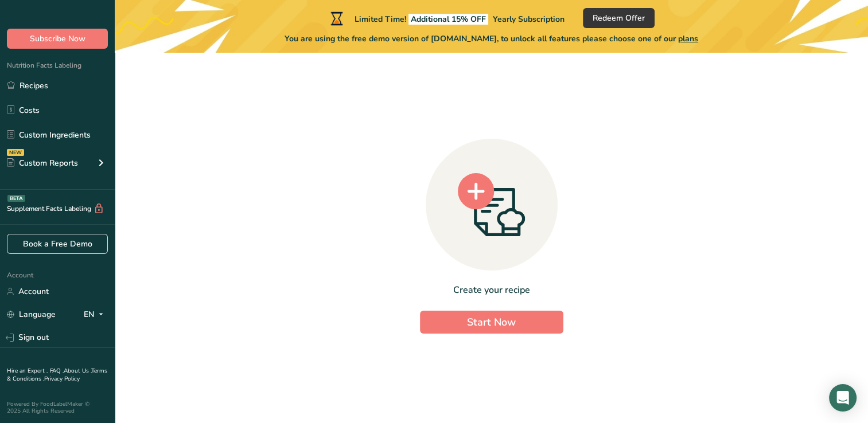 The height and width of the screenshot is (423, 868). What do you see at coordinates (96, 314) in the screenshot?
I see `div: EN` at bounding box center [96, 314].